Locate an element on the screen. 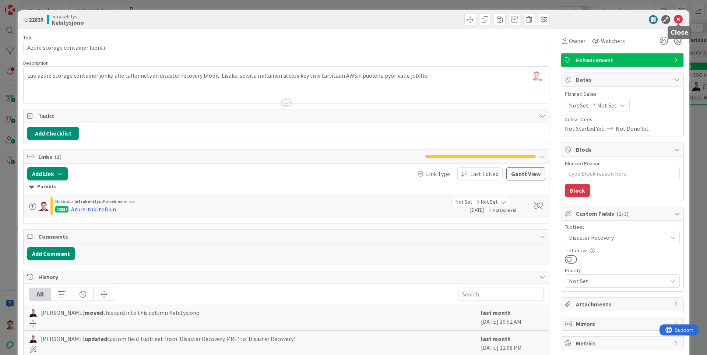  input: Search... is located at coordinates (500, 294).